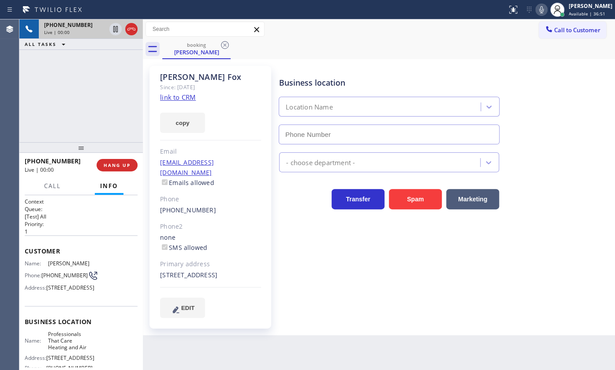 The height and width of the screenshot is (370, 615). I want to click on div: Phone, so click(210, 199).